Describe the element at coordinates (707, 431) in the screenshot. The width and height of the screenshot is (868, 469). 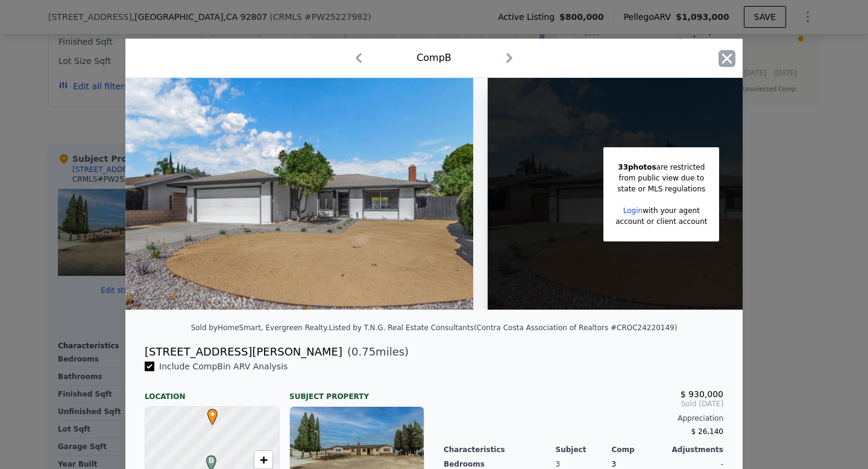
I see `span: $ 26,140` at that location.